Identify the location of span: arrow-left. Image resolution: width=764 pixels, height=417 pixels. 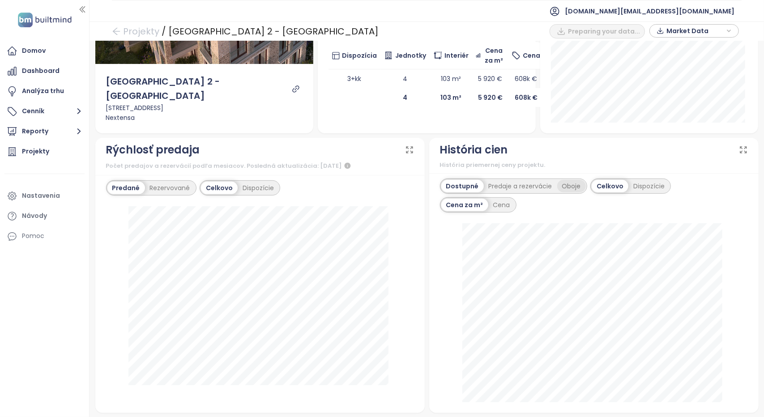
(116, 31).